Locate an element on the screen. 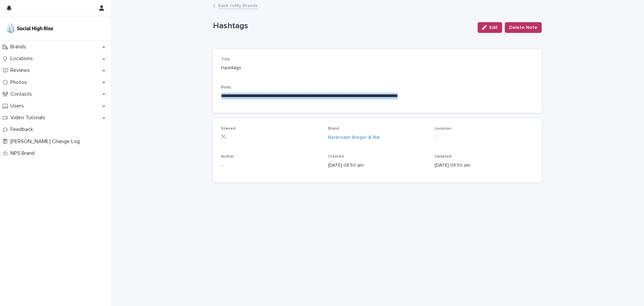 Image resolution: width=644 pixels, height=306 pixels. button: Edit is located at coordinates (490, 28).